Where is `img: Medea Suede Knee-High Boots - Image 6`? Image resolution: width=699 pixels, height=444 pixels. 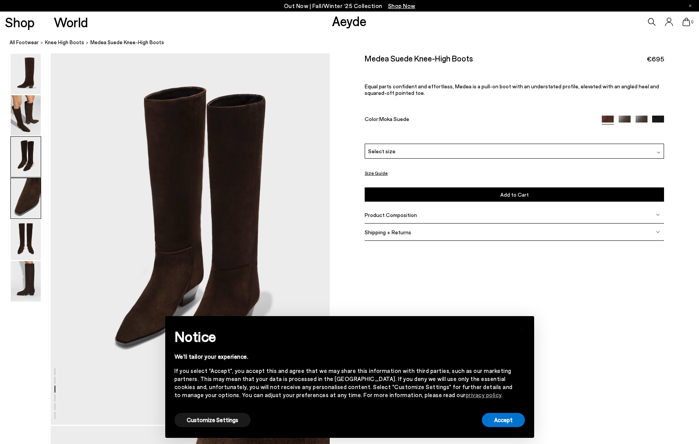
img: Medea Suede Knee-High Boots - Image 6 is located at coordinates (26, 281).